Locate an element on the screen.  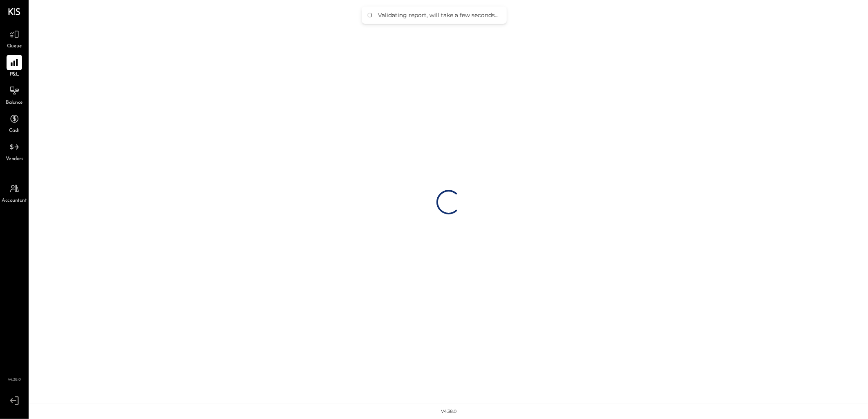
a: Queue is located at coordinates (14, 38).